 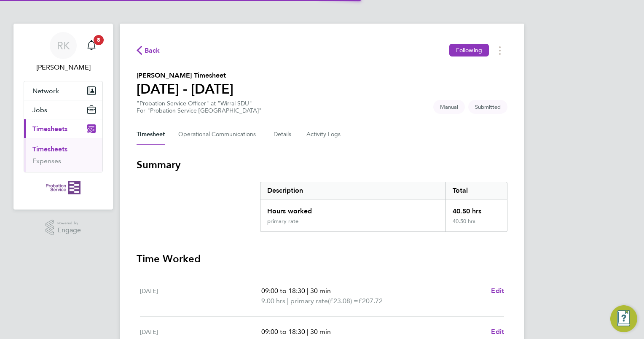 What do you see at coordinates (63, 129) in the screenshot?
I see `button: Timesheets` at bounding box center [63, 129].